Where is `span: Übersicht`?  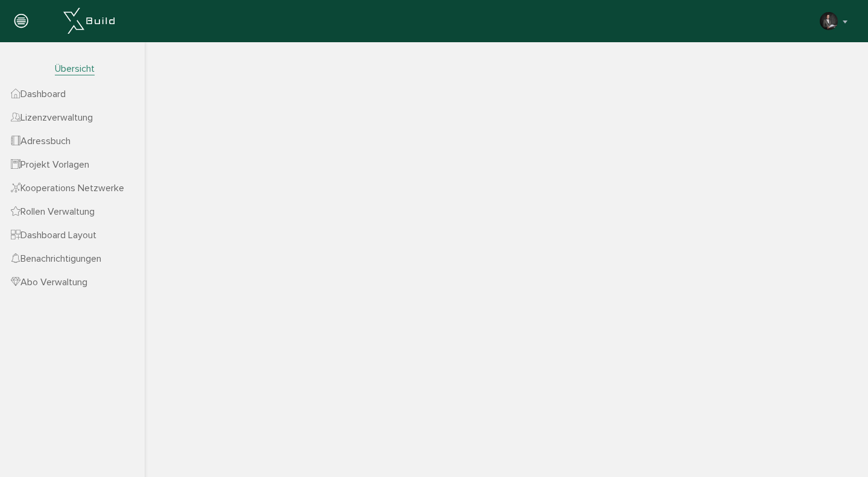
span: Übersicht is located at coordinates (75, 69).